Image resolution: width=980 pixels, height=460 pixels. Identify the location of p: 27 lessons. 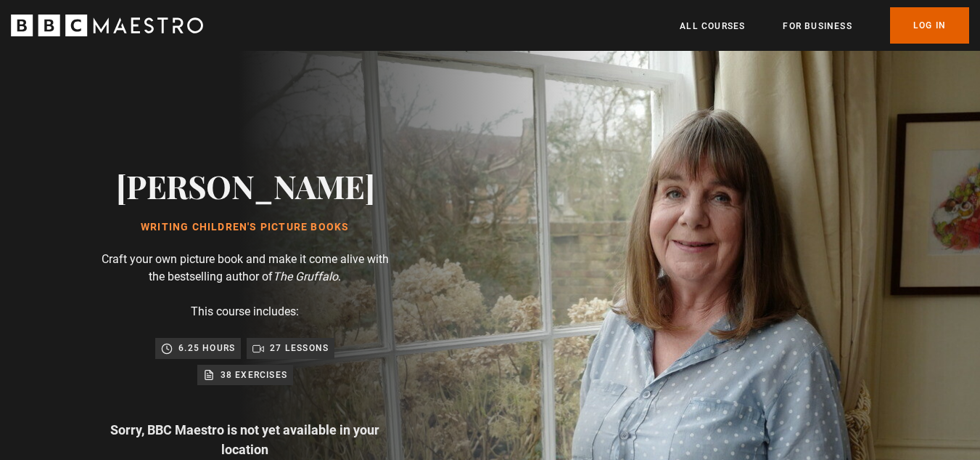
(299, 348).